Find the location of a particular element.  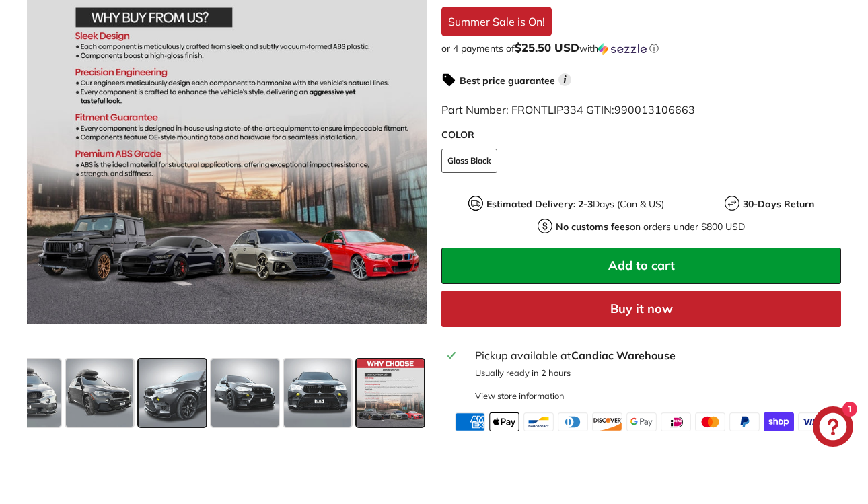

img: google_pay is located at coordinates (642, 422).